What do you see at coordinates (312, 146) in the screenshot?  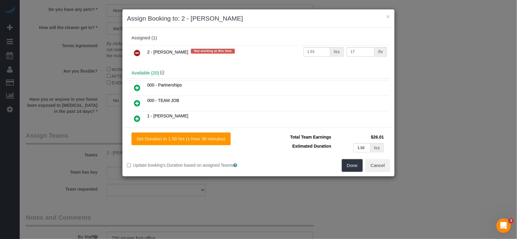 I see `span: Estimated Duration` at bounding box center [312, 146].